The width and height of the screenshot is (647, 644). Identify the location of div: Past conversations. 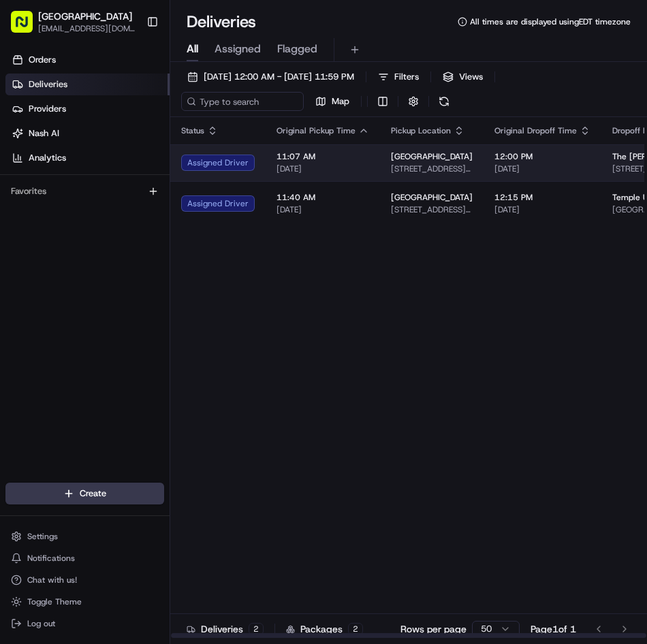
(53, 183).